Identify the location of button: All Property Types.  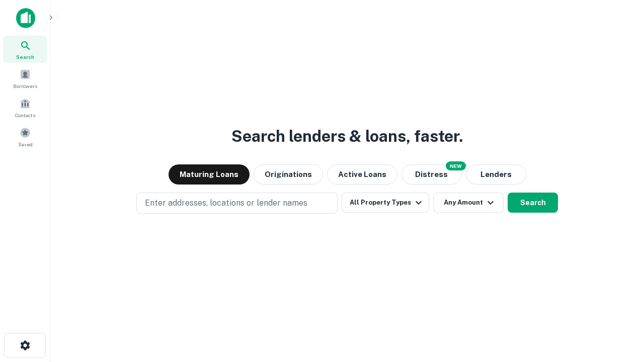
(385, 203).